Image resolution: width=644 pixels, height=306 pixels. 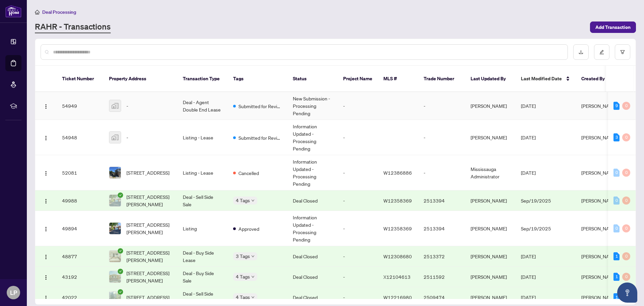 I want to click on button: Open asap, so click(x=627, y=293).